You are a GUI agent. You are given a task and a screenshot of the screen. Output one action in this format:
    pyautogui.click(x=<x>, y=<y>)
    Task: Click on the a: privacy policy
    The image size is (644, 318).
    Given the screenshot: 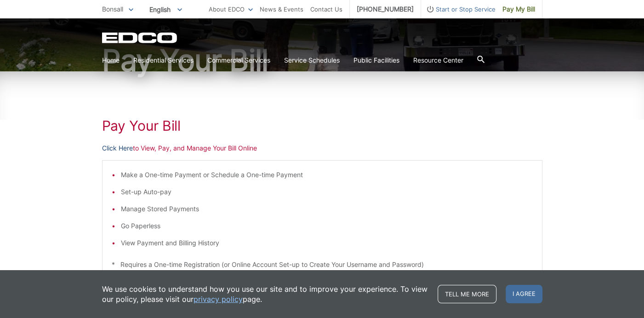 What is the action you would take?
    pyautogui.click(x=218, y=299)
    